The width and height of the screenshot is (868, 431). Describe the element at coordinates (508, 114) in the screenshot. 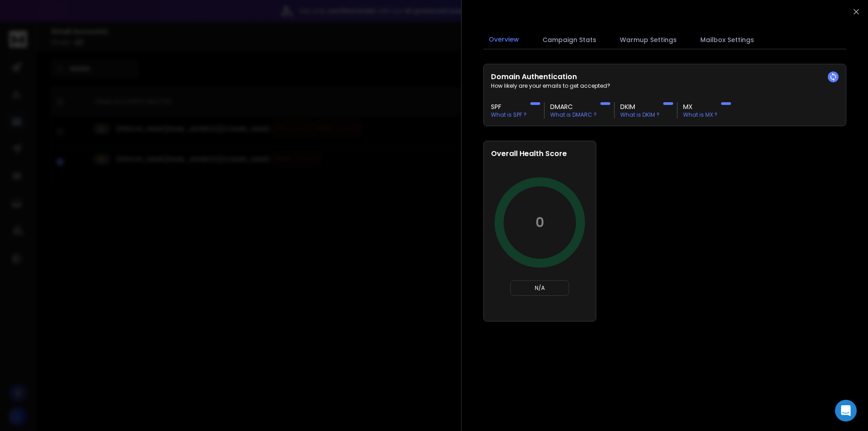

I see `p: What is SPF ?` at that location.